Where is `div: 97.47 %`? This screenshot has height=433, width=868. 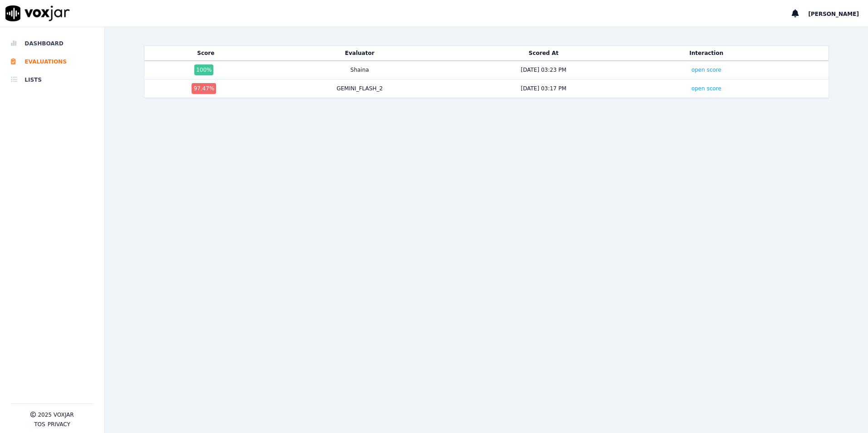 div: 97.47 % is located at coordinates (204, 89).